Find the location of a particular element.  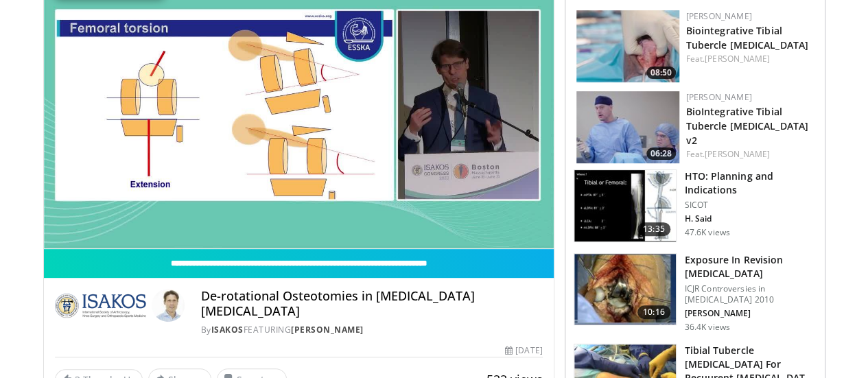

p: 47.6K views is located at coordinates (707, 232).